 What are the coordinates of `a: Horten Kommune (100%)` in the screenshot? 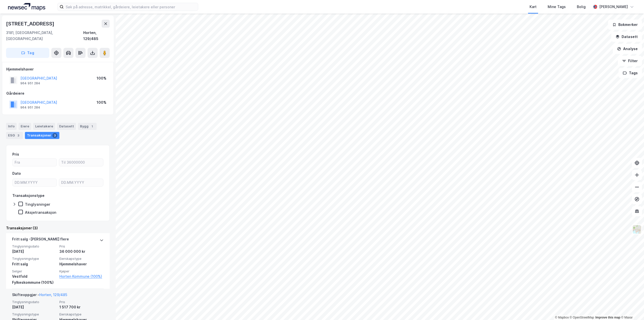 It's located at (81, 277).